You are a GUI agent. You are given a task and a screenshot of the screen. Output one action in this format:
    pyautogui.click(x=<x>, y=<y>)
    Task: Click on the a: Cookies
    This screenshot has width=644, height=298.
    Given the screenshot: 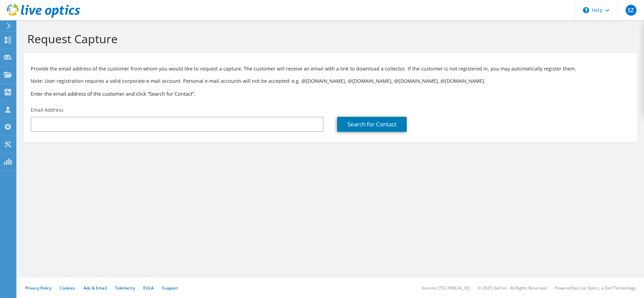 What is the action you would take?
    pyautogui.click(x=68, y=288)
    